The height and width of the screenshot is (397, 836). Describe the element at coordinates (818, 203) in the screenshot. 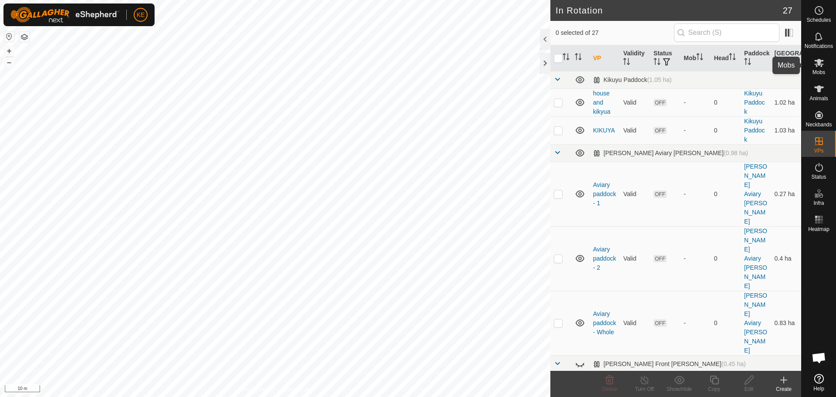

I see `span: Infra` at that location.